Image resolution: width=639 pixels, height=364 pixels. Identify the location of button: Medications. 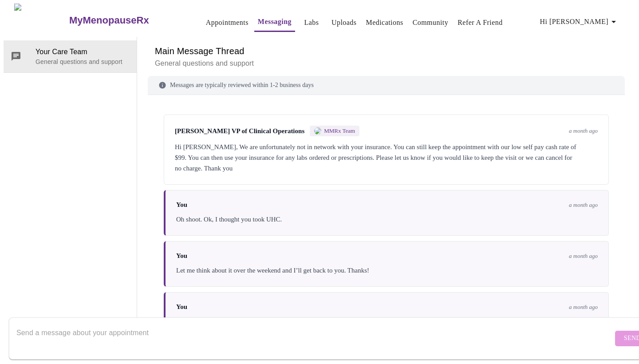
(385, 23).